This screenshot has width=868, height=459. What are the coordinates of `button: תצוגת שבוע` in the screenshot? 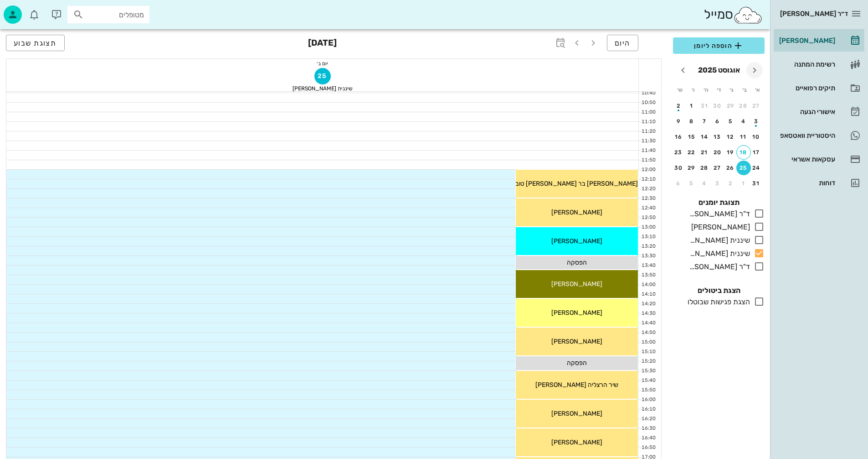 It's located at (35, 43).